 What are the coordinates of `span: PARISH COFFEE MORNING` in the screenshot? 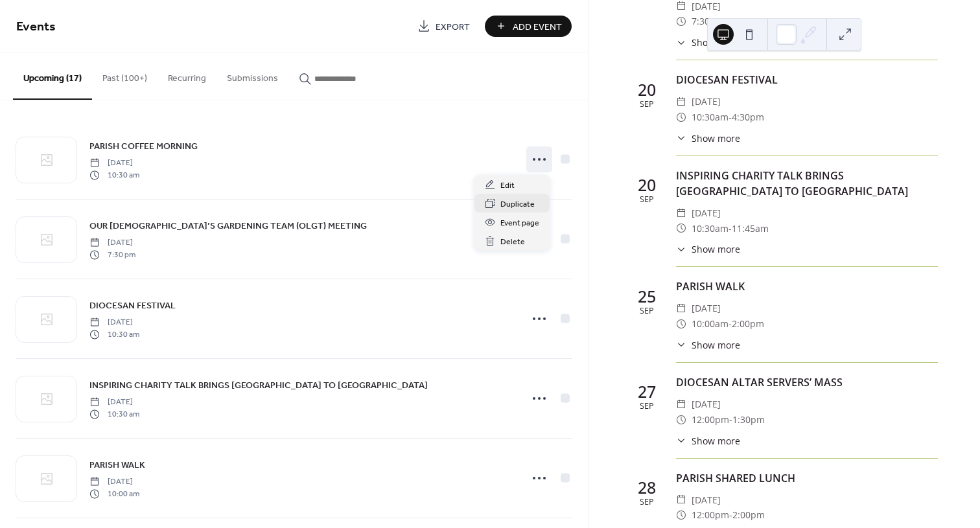 It's located at (143, 147).